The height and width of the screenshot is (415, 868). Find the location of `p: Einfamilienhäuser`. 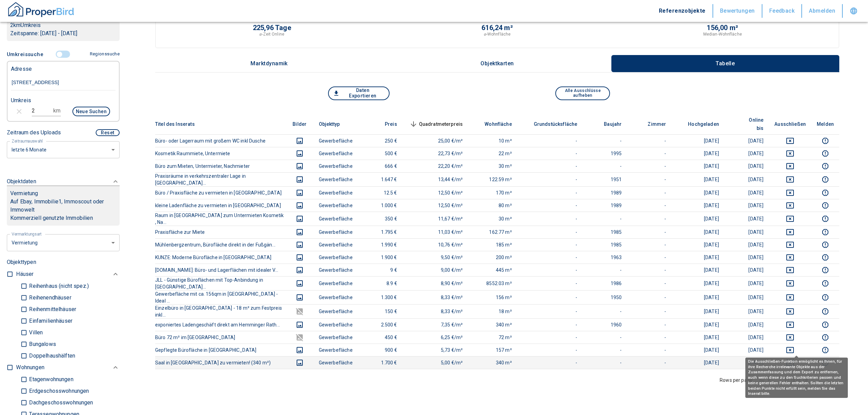

p: Einfamilienhäuser is located at coordinates (50, 321).